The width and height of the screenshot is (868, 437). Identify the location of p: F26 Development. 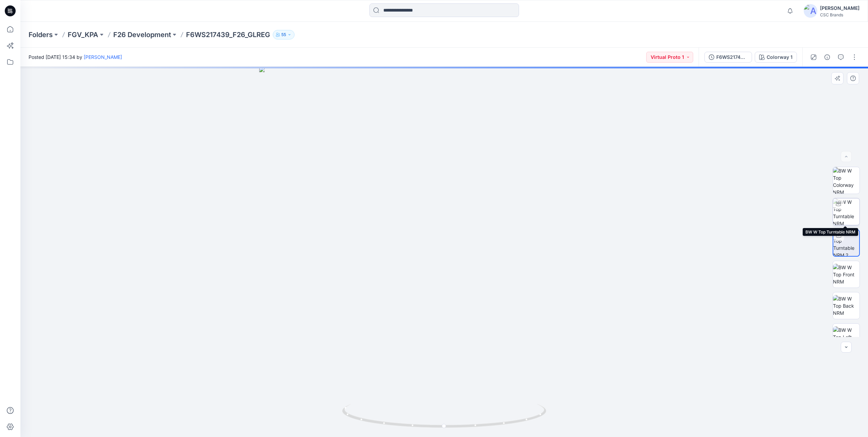
(142, 35).